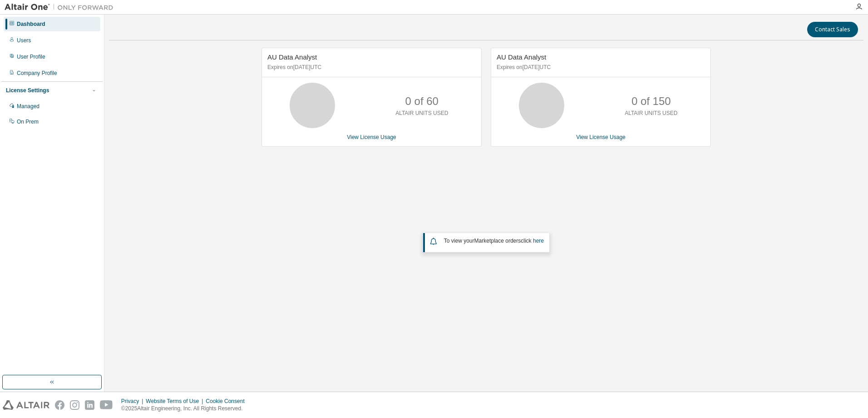 The image size is (868, 418). What do you see at coordinates (498, 241) in the screenshot?
I see `em: Marketplace orders` at bounding box center [498, 241].